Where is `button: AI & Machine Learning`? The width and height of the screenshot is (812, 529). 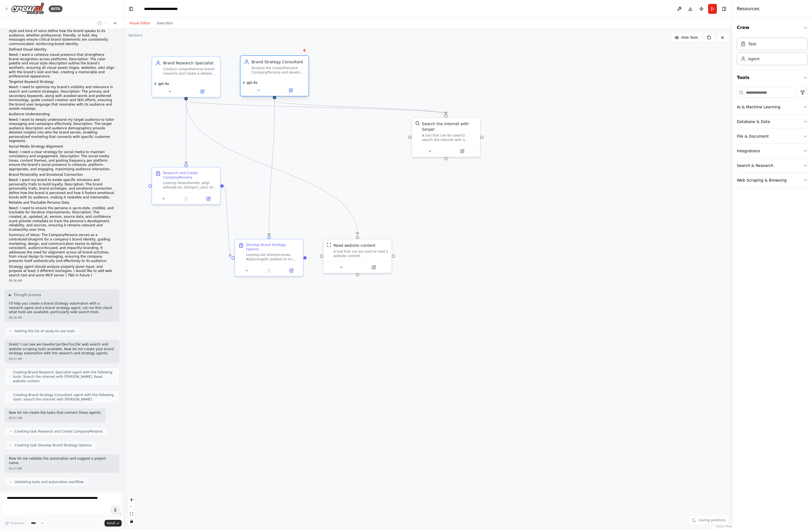
button: AI & Machine Learning is located at coordinates (772, 107).